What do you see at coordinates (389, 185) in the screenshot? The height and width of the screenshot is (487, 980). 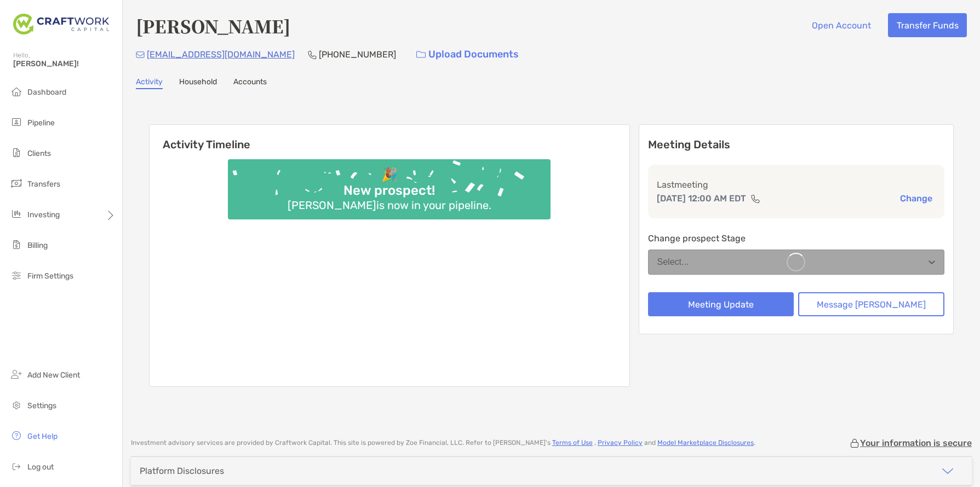 I see `img: Confetti` at bounding box center [389, 185].